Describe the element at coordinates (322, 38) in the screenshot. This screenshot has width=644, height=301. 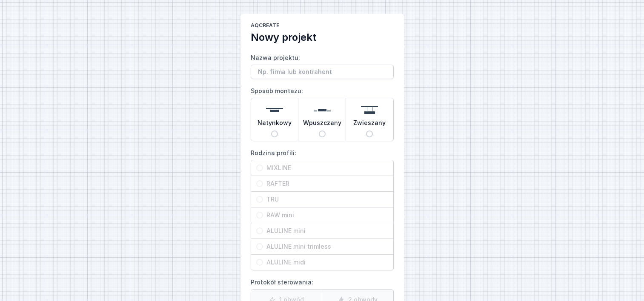
I see `h2: Nowy projekt` at that location.